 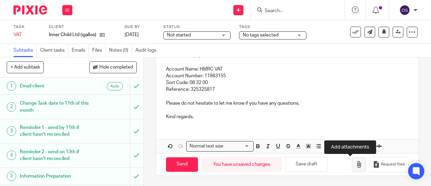 What do you see at coordinates (54, 86) in the screenshot?
I see `h1: Email client` at bounding box center [54, 86].